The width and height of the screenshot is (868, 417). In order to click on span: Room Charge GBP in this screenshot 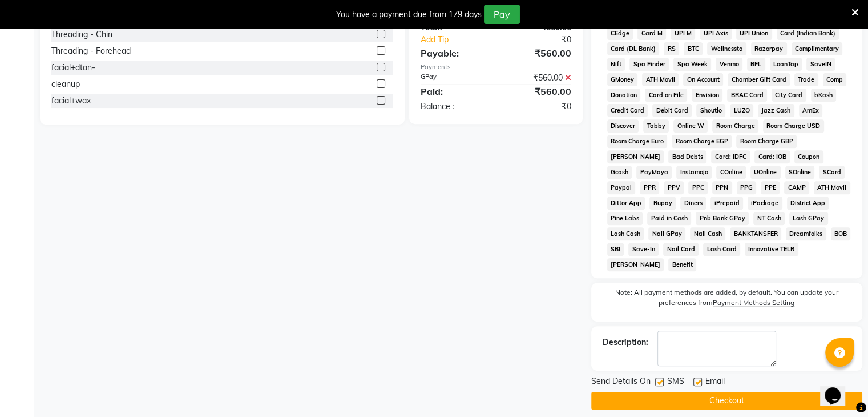, I will do `click(767, 141)`.